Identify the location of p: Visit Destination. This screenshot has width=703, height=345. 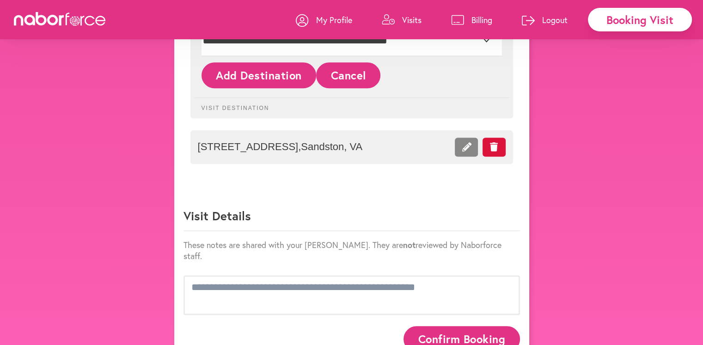
(352, 105).